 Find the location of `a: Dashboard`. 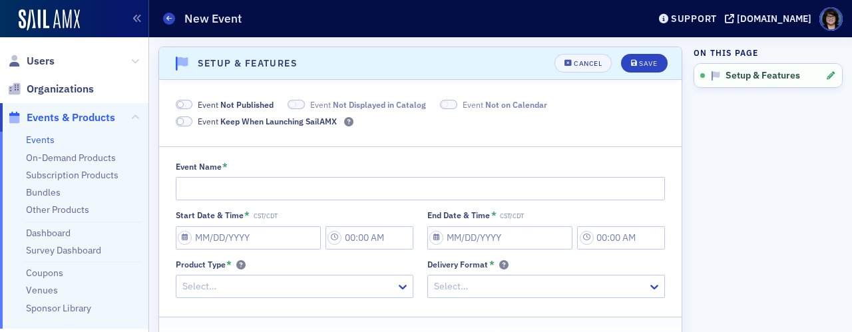

a: Dashboard is located at coordinates (48, 233).